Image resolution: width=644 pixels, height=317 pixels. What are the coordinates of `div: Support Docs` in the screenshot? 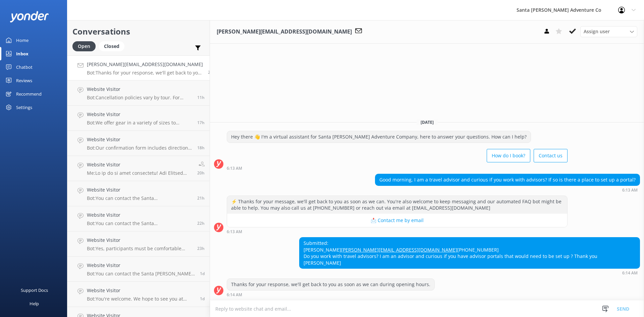 It's located at (34, 290).